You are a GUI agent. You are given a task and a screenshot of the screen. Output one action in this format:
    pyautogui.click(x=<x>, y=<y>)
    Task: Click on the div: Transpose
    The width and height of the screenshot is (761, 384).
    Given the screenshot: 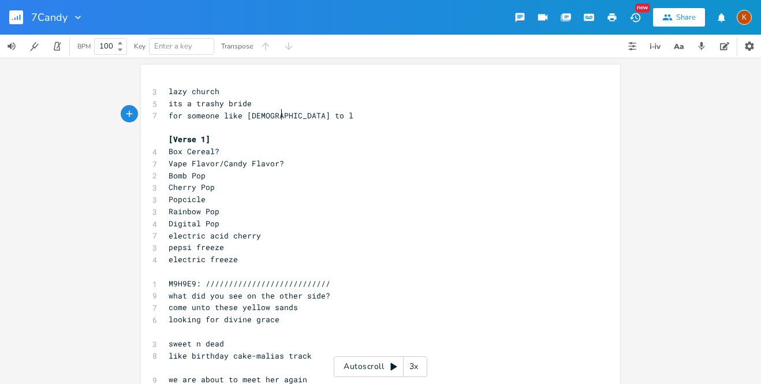 What is the action you would take?
    pyautogui.click(x=237, y=46)
    